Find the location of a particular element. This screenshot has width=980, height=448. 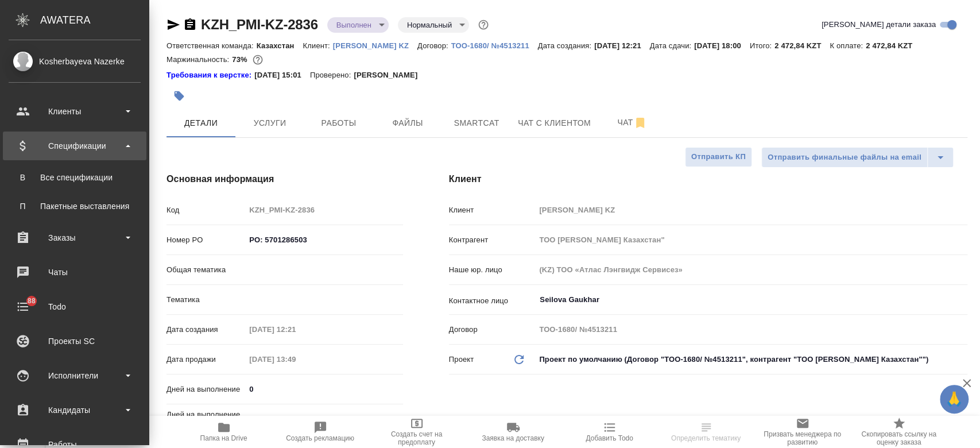

p: Дата продажи is located at coordinates (206, 359).